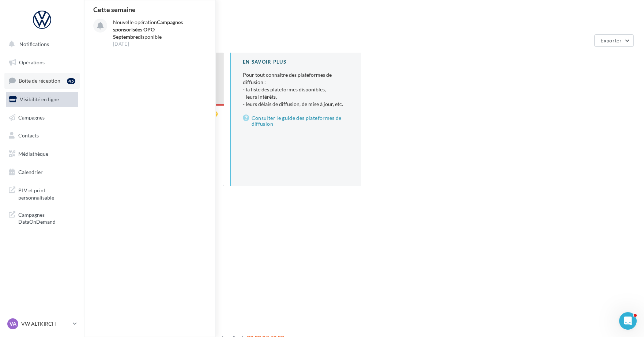 The height and width of the screenshot is (337, 644). Describe the element at coordinates (30, 172) in the screenshot. I see `span: Calendrier` at that location.